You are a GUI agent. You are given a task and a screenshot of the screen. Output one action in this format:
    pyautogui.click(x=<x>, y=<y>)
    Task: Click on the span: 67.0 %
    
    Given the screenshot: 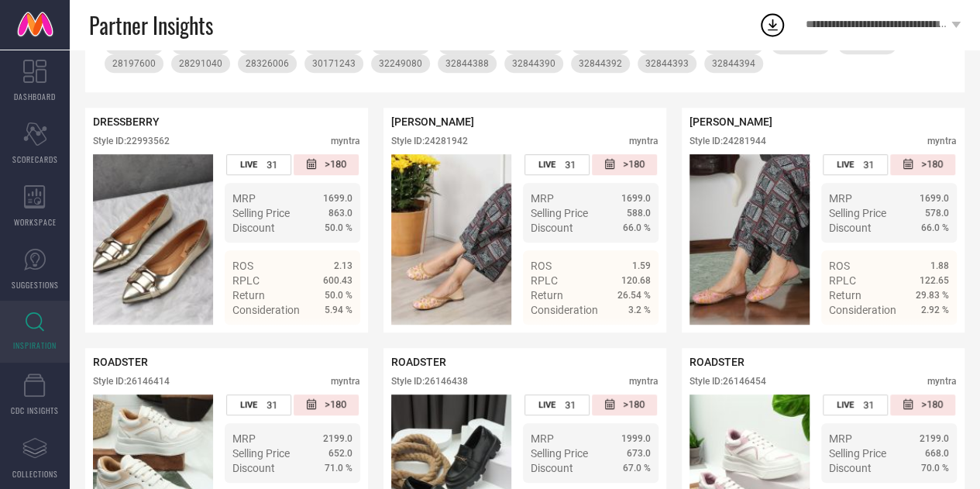 What is the action you would take?
    pyautogui.click(x=636, y=468)
    